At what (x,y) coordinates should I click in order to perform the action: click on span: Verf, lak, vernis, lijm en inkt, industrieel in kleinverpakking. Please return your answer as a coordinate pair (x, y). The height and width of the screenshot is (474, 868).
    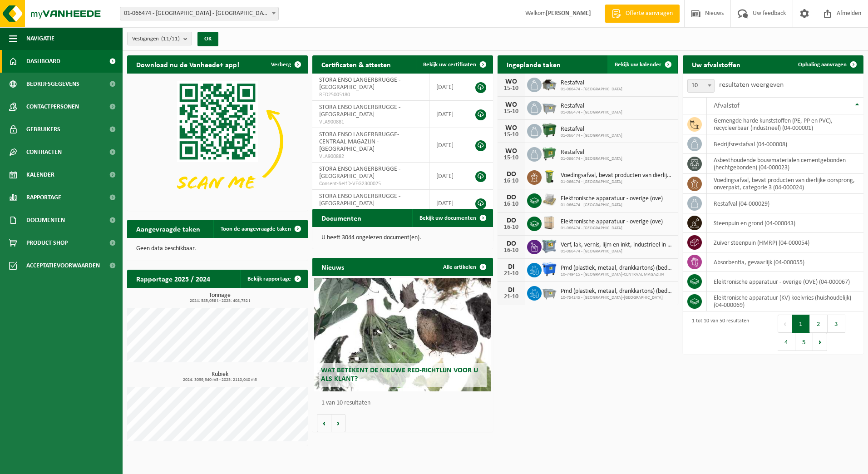
    Looking at the image, I should click on (617, 245).